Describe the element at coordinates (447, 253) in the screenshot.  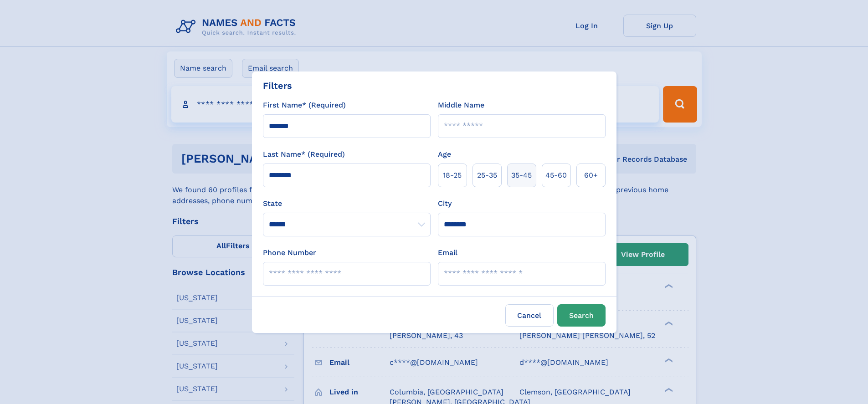
I see `label: Email` at that location.